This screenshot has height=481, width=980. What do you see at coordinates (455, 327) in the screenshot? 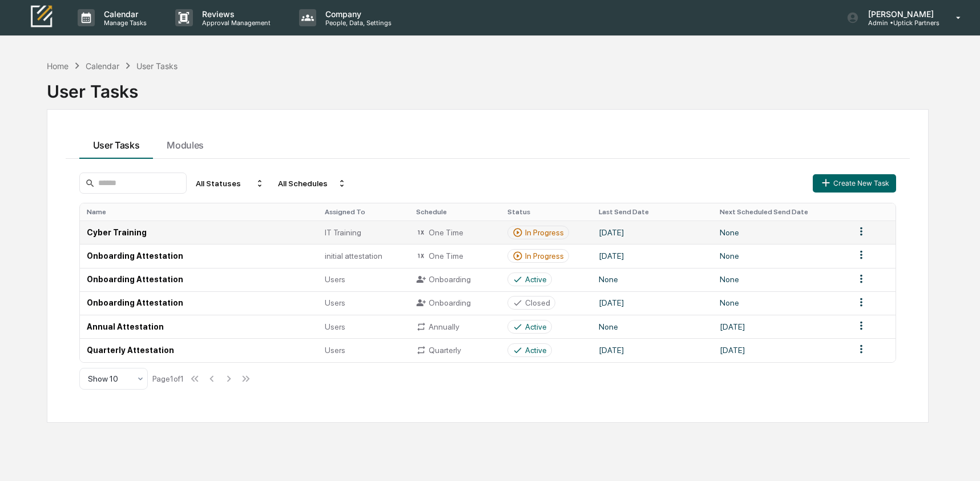
I see `div: Annually` at bounding box center [455, 327].